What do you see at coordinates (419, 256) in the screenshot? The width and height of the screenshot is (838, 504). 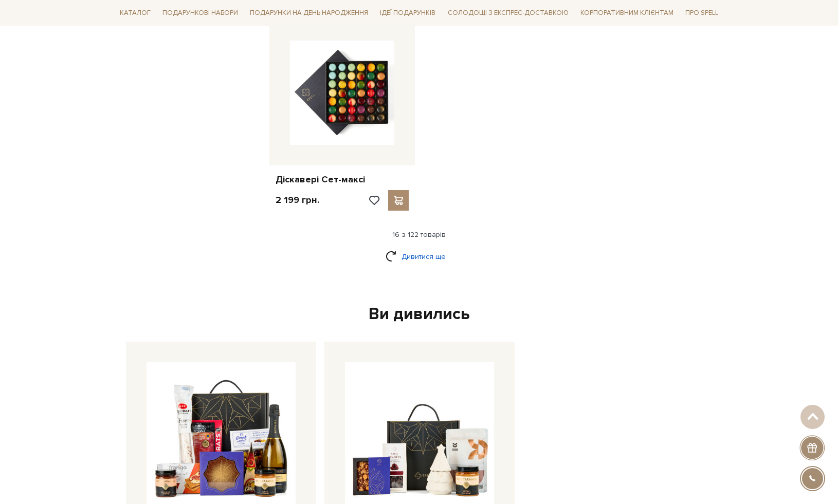 I see `a: Дивитися ще` at bounding box center [419, 256].